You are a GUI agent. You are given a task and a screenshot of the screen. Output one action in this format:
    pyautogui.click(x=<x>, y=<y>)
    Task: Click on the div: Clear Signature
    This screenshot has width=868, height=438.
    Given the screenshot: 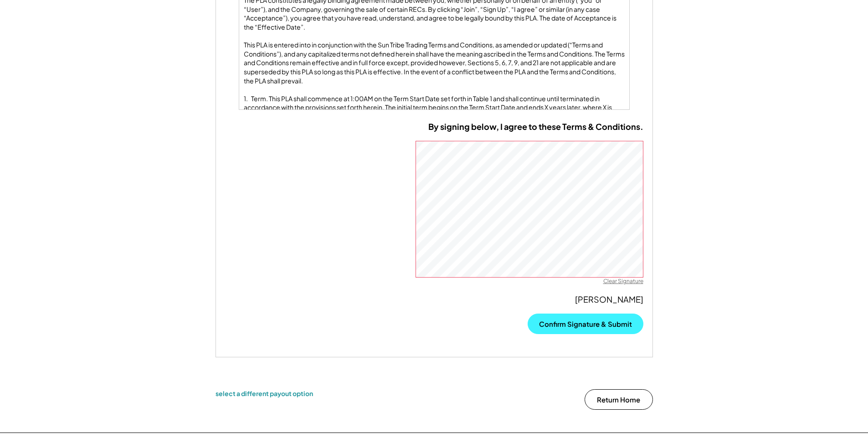 What is the action you would take?
    pyautogui.click(x=624, y=282)
    